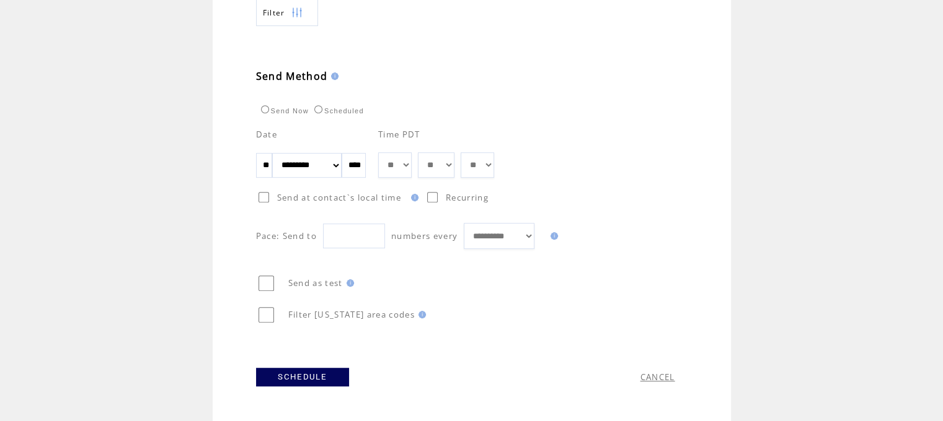  Describe the element at coordinates (657, 377) in the screenshot. I see `a: CANCEL` at that location.